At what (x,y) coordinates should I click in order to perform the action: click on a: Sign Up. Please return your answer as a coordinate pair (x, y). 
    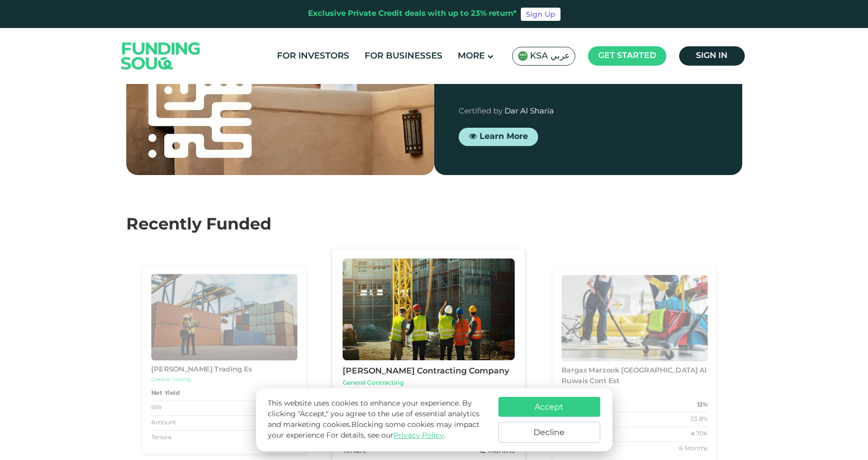
    Looking at the image, I should click on (541, 15).